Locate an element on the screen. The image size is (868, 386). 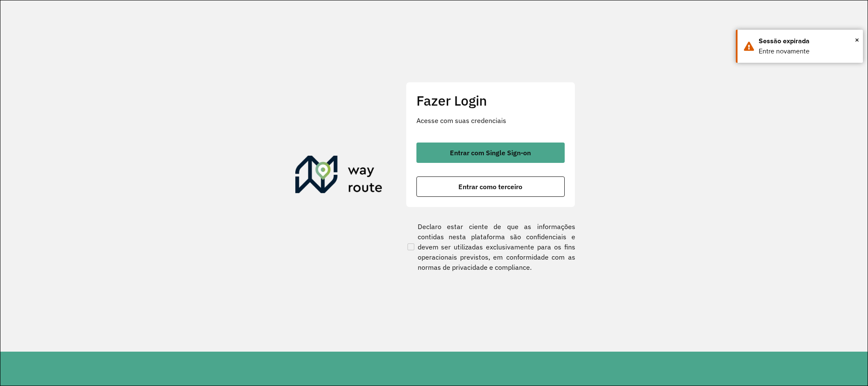
button: Close is located at coordinates (857, 40).